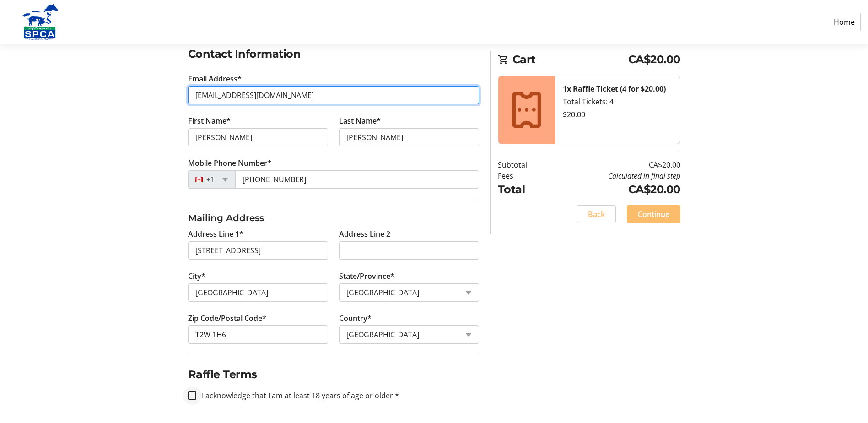  Describe the element at coordinates (596, 214) in the screenshot. I see `span: Back` at that location.